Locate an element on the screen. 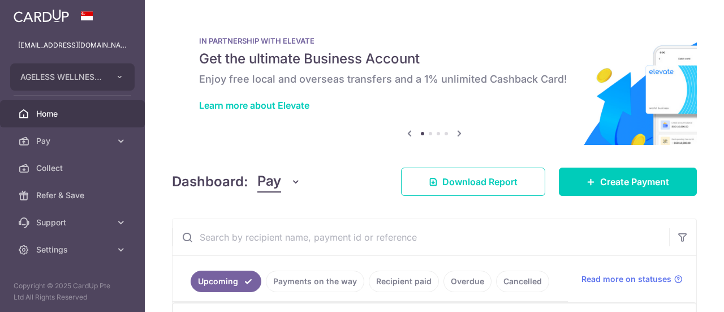  a: Learn more about Elevate is located at coordinates (254, 105).